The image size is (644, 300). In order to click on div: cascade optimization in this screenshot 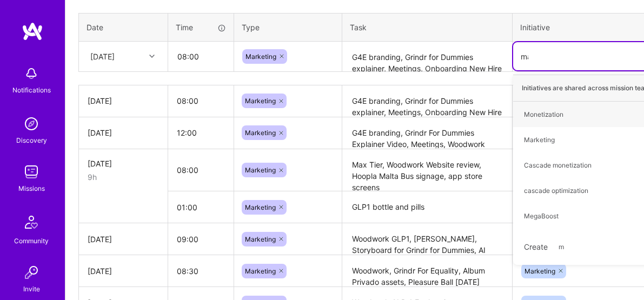, I will do `click(556, 190)`.